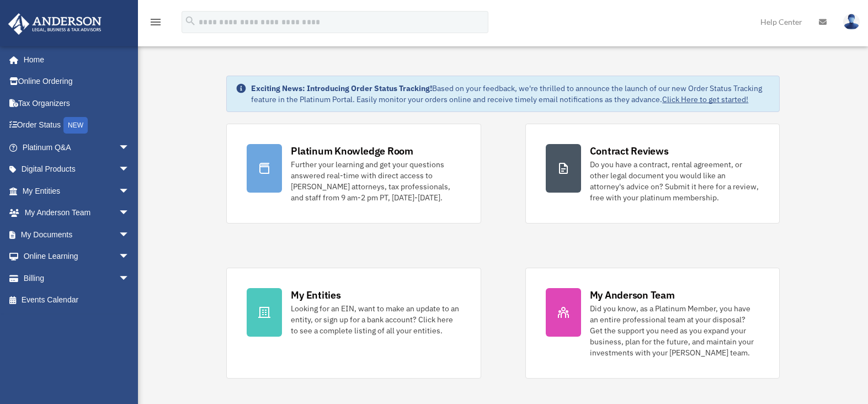 This screenshot has height=404, width=868. I want to click on div: My Anderson Team, so click(633, 295).